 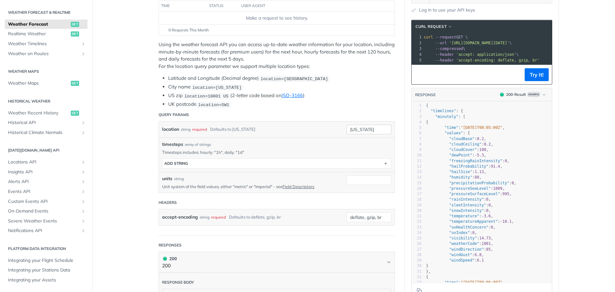 I want to click on a: Locations APIShow subpages for Locations API, so click(x=46, y=162).